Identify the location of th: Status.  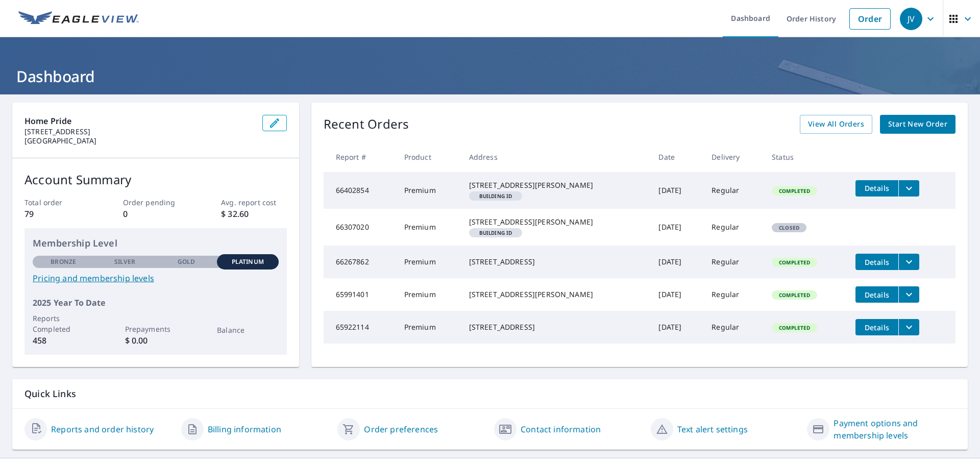
(806, 157).